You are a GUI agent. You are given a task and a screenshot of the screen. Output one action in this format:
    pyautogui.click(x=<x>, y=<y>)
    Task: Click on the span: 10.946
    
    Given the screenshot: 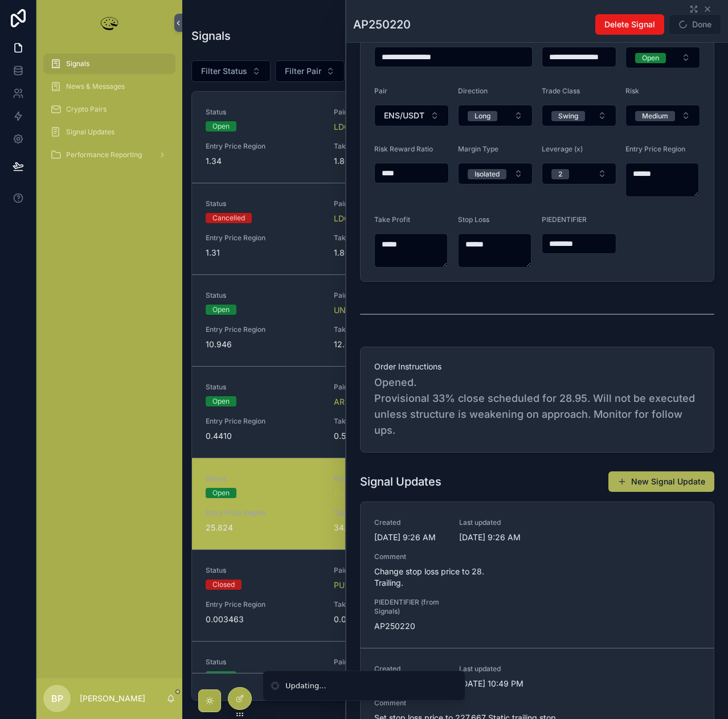 What is the action you would take?
    pyautogui.click(x=262, y=344)
    